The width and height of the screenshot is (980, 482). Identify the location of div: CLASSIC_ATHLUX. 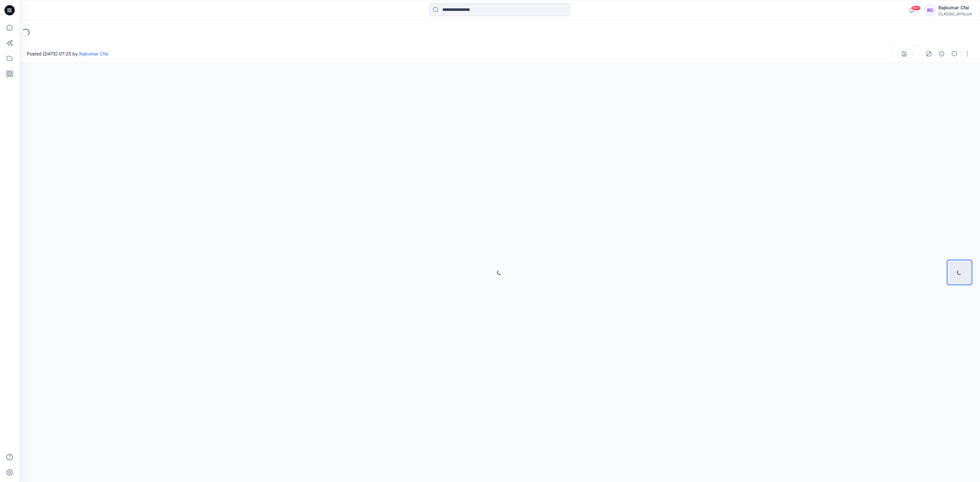
(955, 14).